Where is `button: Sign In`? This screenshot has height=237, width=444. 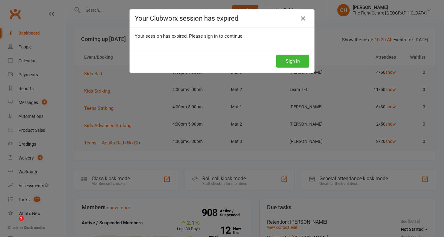 button: Sign In is located at coordinates (293, 61).